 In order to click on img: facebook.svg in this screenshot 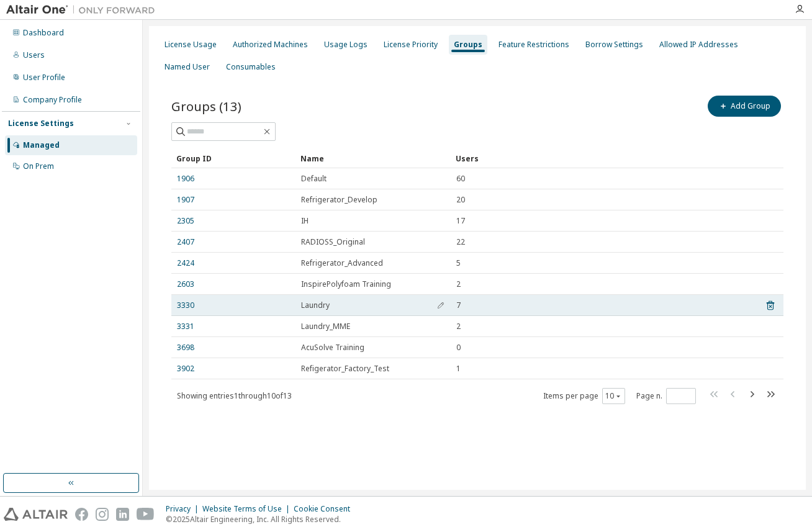, I will do `click(82, 514)`.